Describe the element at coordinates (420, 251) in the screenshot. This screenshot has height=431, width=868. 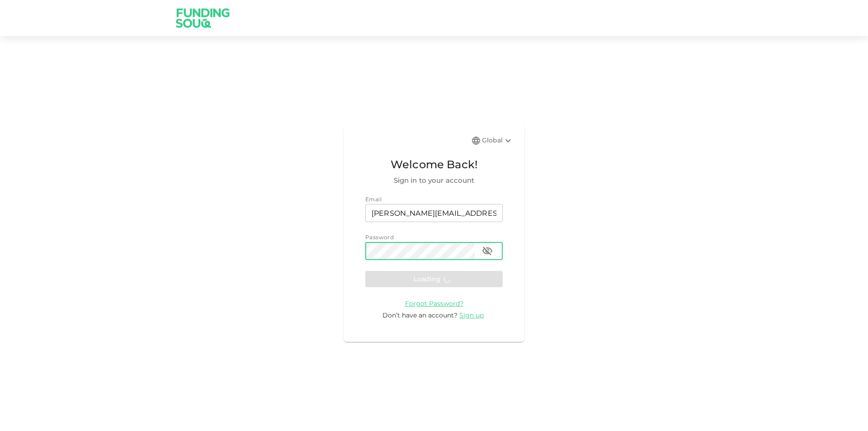
I see `input: password` at that location.